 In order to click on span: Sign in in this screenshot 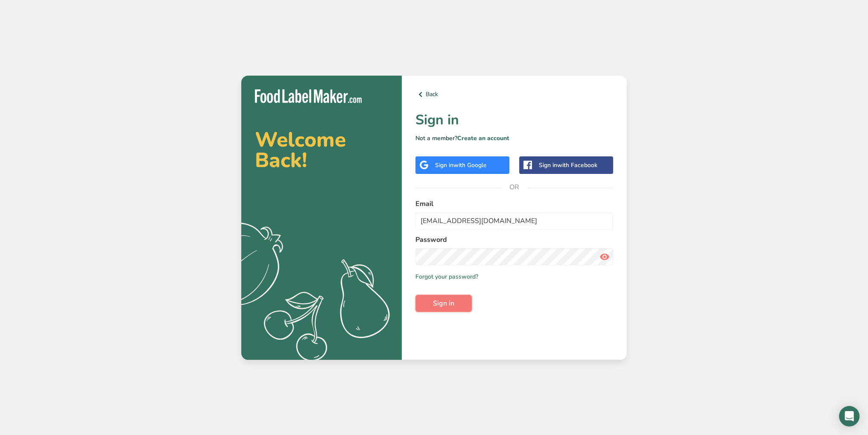, I will do `click(443, 303)`.